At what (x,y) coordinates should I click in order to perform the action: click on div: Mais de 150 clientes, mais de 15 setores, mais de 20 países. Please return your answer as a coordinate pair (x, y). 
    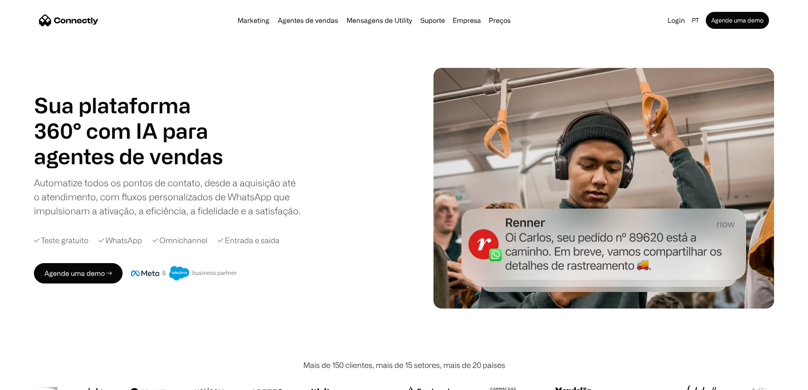
    Looking at the image, I should click on (404, 365).